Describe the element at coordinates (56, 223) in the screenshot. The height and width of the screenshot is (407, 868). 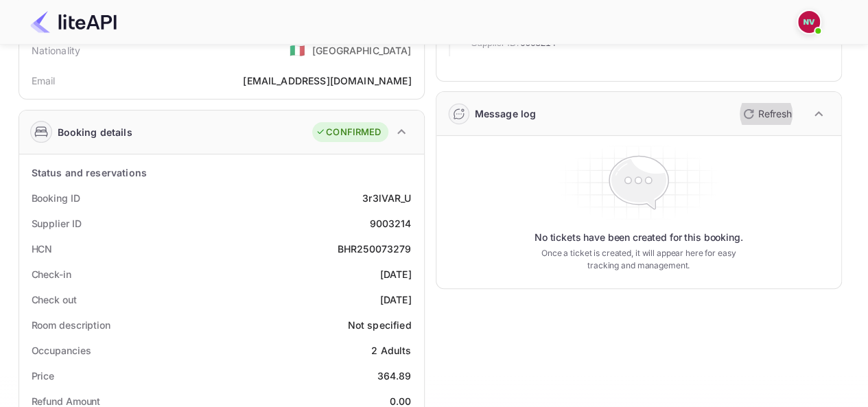
I see `div: Supplier ID` at that location.